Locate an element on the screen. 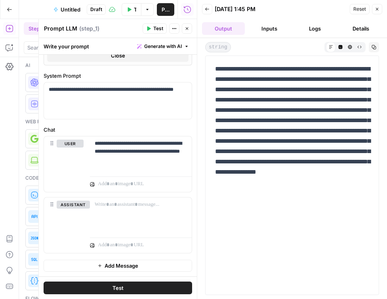  span: string is located at coordinates (218, 47).